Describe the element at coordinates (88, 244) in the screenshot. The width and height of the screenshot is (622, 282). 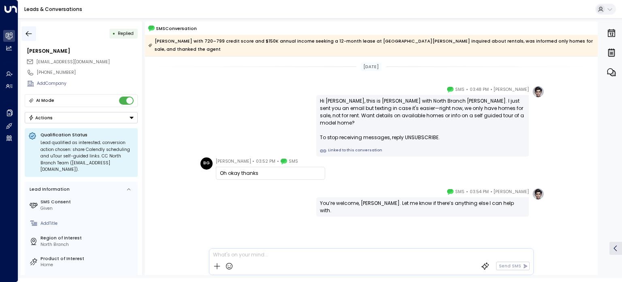
I see `div: North Branch` at that location.